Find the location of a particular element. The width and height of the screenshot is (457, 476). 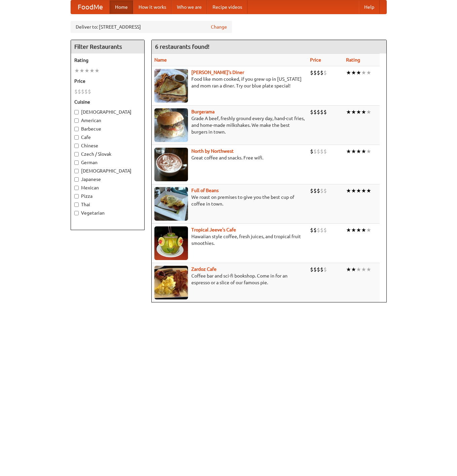

input: Pizza is located at coordinates (76, 196).